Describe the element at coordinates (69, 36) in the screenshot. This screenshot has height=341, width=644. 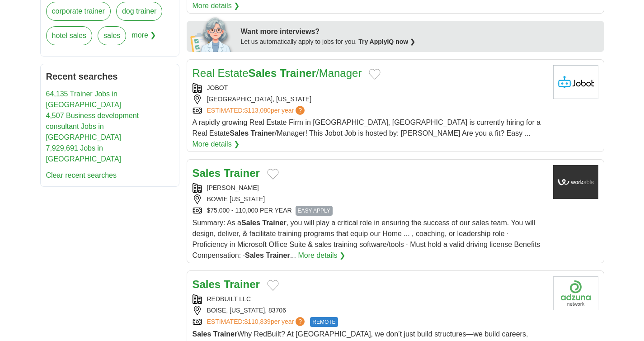
I see `a: hotel sales` at that location.